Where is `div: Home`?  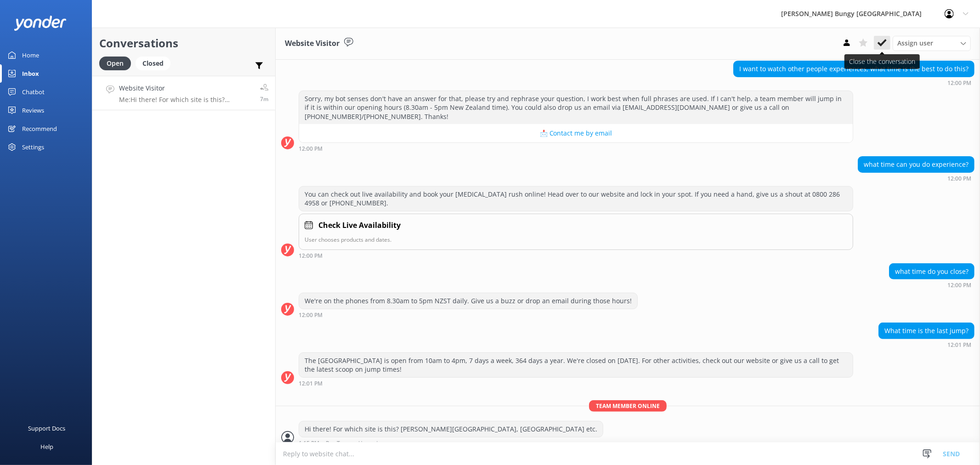 div: Home is located at coordinates (30, 55).